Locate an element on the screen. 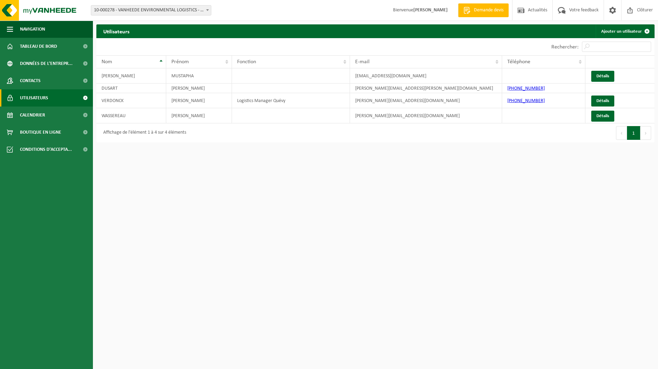 The height and width of the screenshot is (369, 658). label: Rechercher: is located at coordinates (564, 47).